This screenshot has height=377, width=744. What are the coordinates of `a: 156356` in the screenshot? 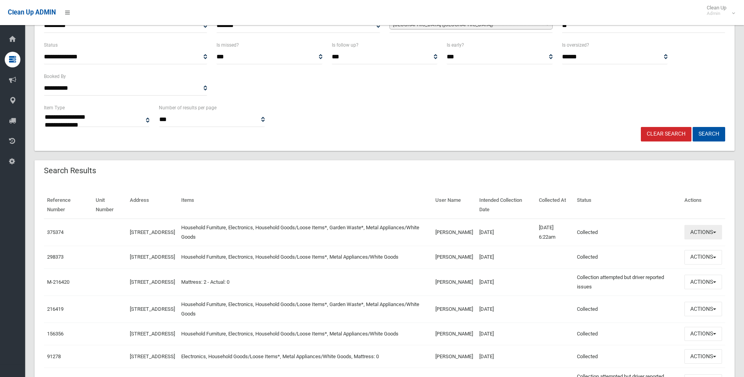 It's located at (55, 334).